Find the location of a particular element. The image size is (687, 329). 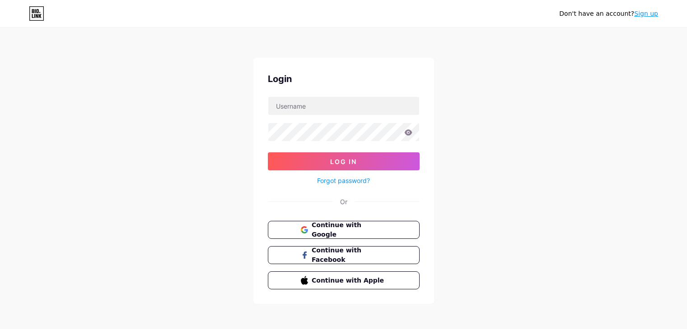

a: Continue with Apple is located at coordinates (343, 281).